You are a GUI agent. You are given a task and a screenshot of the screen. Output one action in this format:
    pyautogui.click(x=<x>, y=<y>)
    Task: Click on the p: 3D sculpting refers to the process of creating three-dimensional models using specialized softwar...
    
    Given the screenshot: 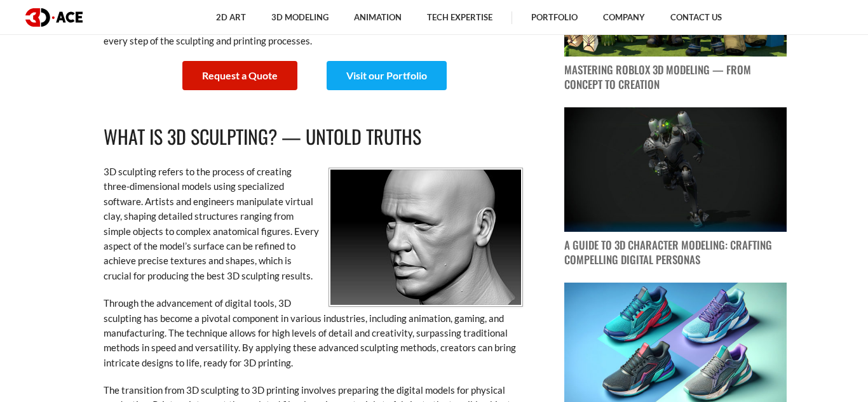 What is the action you would take?
    pyautogui.click(x=313, y=224)
    